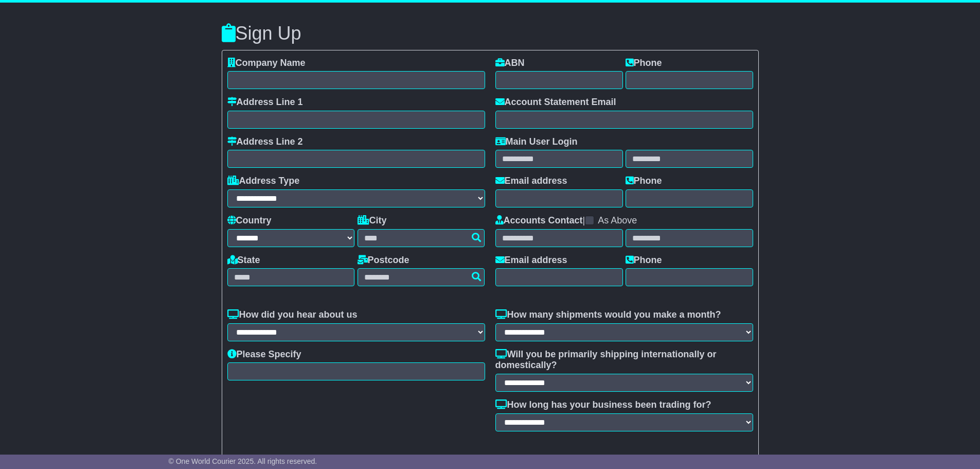  I want to click on label: Account Statement Email, so click(556, 102).